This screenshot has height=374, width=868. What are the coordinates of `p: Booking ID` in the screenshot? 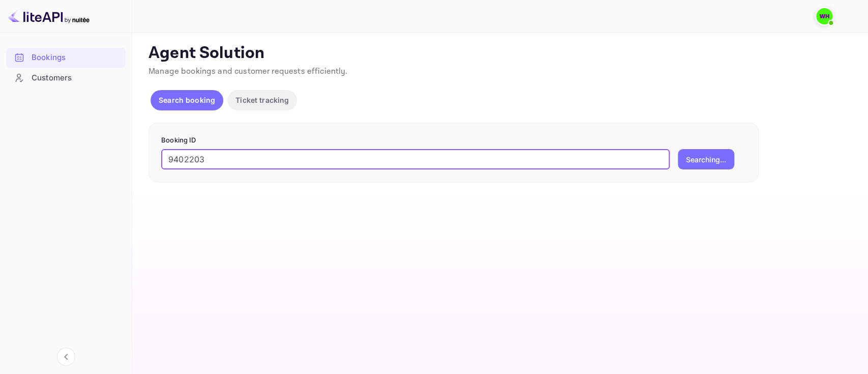 It's located at (454, 140).